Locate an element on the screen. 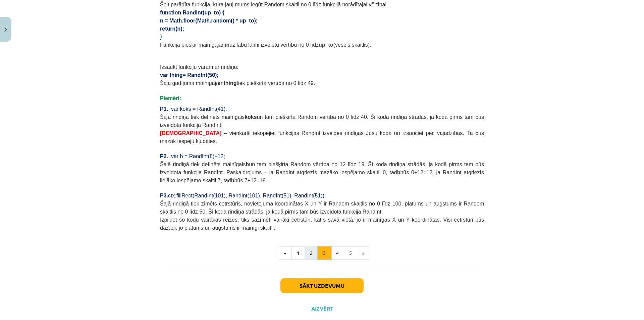 Image resolution: width=644 pixels, height=320 pixels. button: 1 is located at coordinates (298, 253).